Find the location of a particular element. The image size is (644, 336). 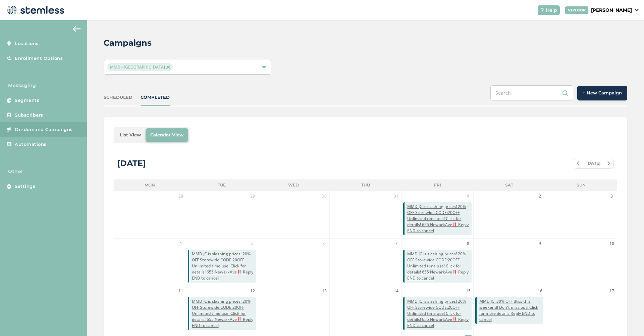

span: 14 is located at coordinates (396, 291).